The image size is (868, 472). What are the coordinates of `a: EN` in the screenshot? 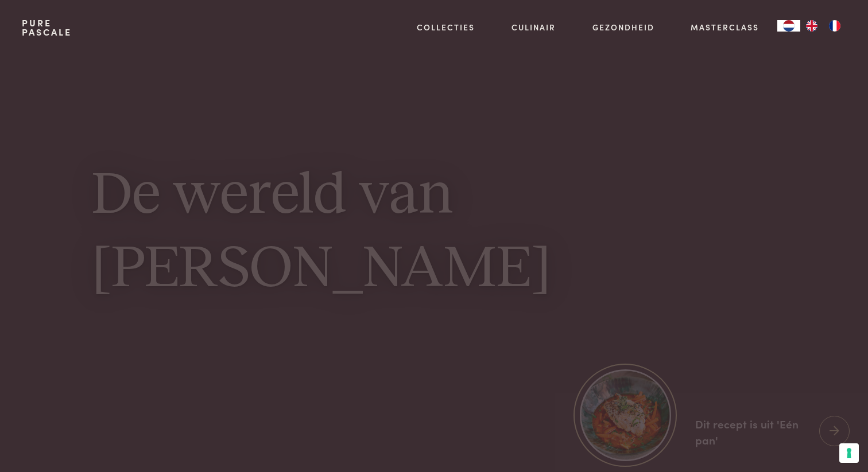 It's located at (812, 26).